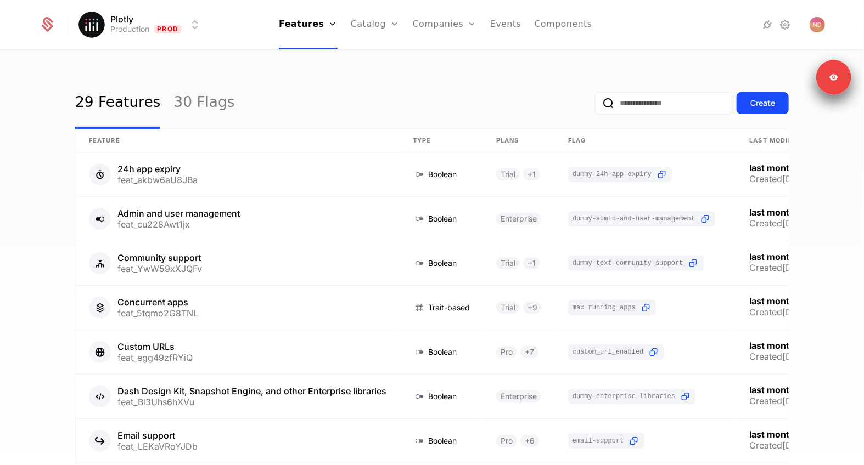 Image resolution: width=864 pixels, height=465 pixels. What do you see at coordinates (92, 25) in the screenshot?
I see `img: Plotly` at bounding box center [92, 25].